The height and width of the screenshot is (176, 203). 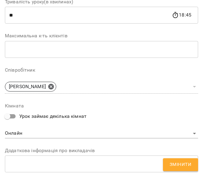 What do you see at coordinates (102, 70) in the screenshot?
I see `label: Співробітник` at bounding box center [102, 70].